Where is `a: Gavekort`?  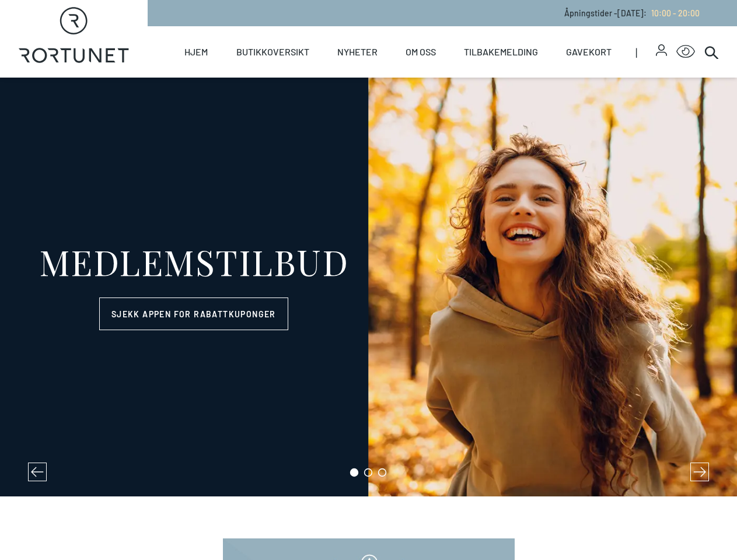
a: Gavekort is located at coordinates (589, 52).